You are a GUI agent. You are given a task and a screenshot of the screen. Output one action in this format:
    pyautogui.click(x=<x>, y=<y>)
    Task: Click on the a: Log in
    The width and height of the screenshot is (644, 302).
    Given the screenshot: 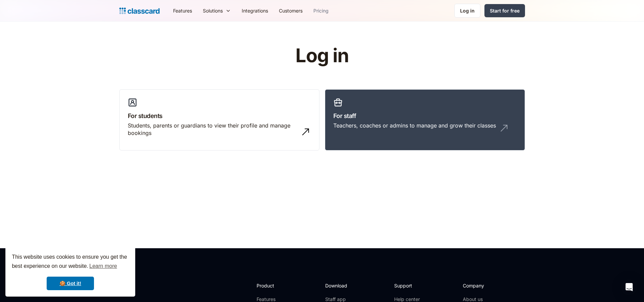 What is the action you would take?
    pyautogui.click(x=467, y=11)
    